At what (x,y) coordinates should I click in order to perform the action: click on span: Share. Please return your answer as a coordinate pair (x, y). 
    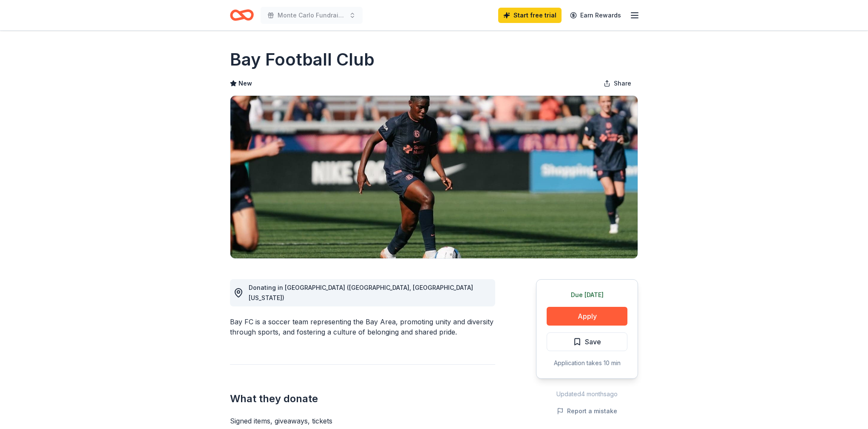
    Looking at the image, I should click on (622, 83).